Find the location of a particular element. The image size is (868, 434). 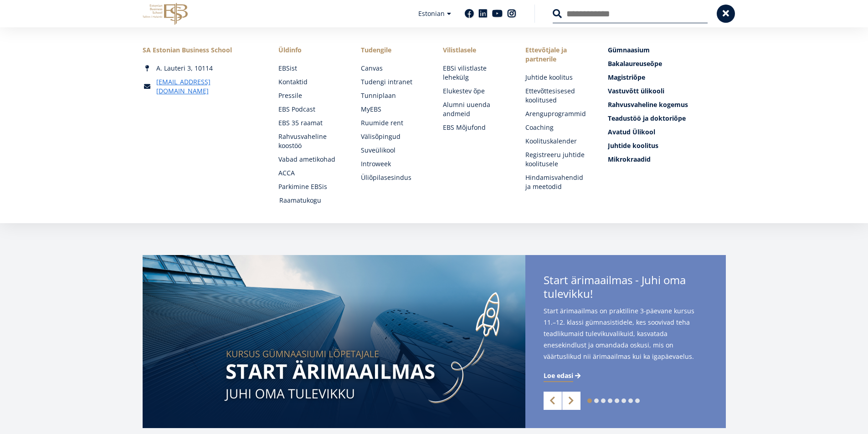

a: Kontaktid is located at coordinates (311, 82).